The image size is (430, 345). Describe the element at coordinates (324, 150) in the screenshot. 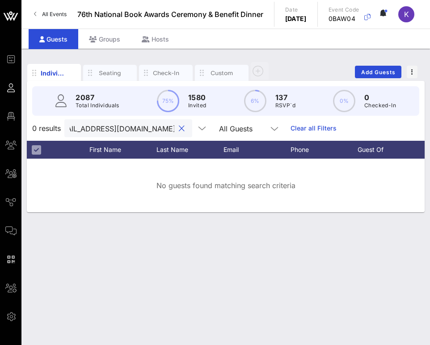

I see `div: Phone` at that location.